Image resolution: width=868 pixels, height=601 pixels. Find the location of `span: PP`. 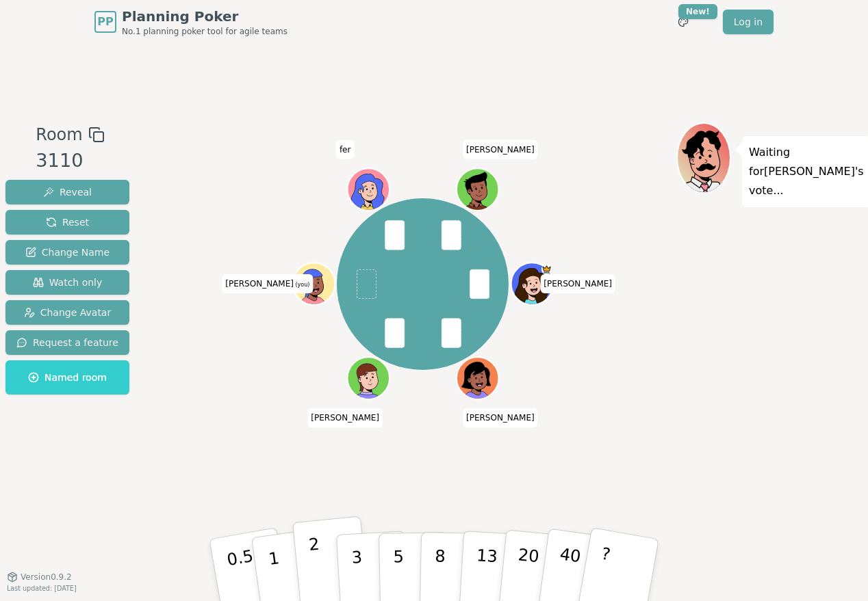

span: PP is located at coordinates (105, 22).